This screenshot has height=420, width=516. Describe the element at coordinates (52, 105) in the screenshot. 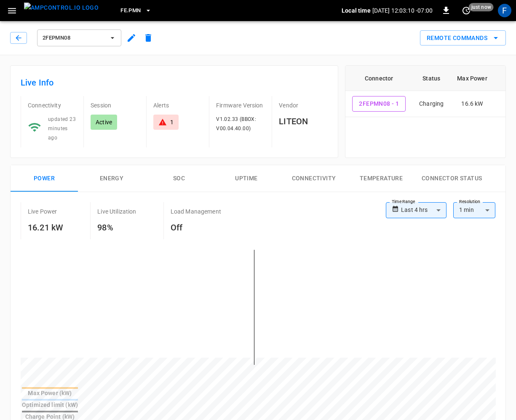

I see `p: Connectivity` at that location.